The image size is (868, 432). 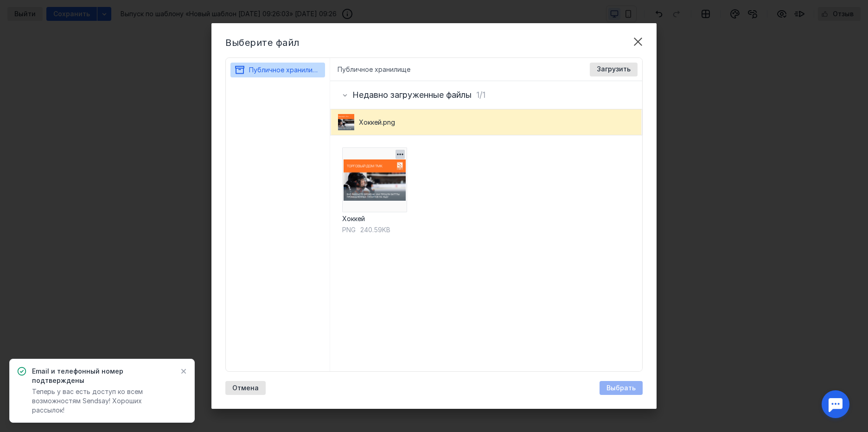 I want to click on button: Отмена, so click(x=245, y=388).